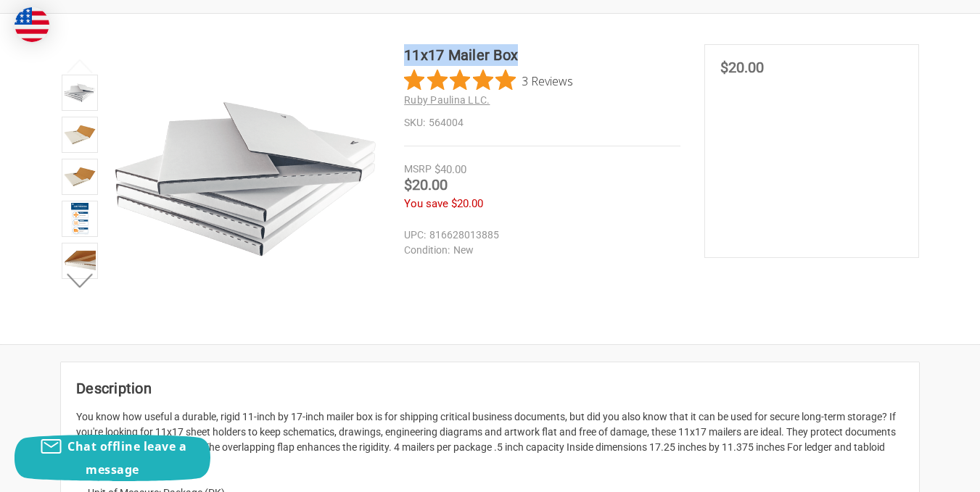 The image size is (980, 492). I want to click on span: You save, so click(426, 204).